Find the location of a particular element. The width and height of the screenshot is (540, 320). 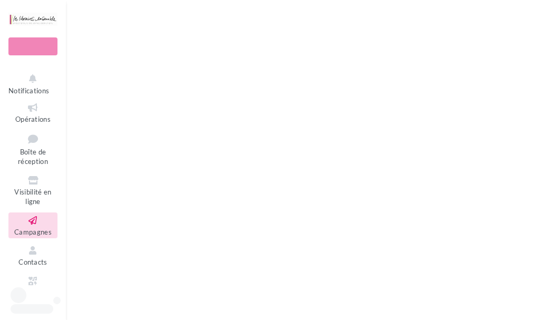

span: Visibilité en ligne is located at coordinates (33, 197).